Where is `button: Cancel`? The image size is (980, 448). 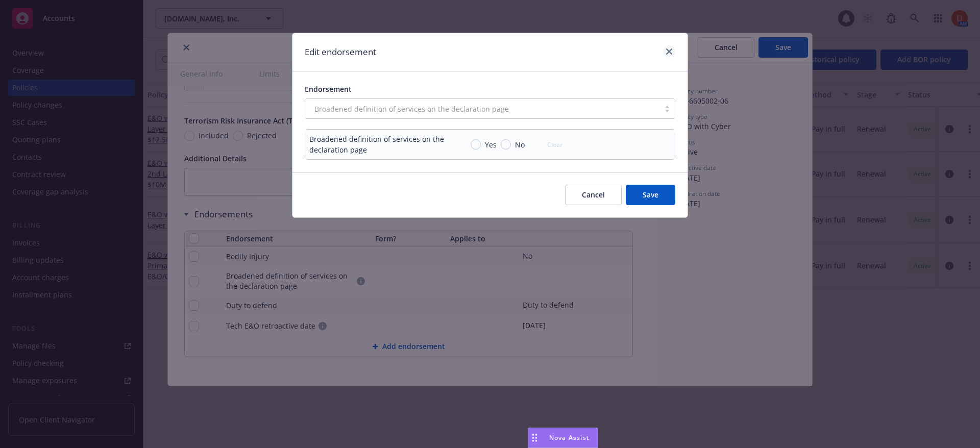
button: Cancel is located at coordinates (593, 195).